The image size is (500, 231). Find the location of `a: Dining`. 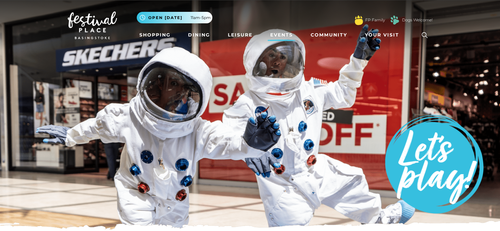

a: Dining is located at coordinates (199, 35).